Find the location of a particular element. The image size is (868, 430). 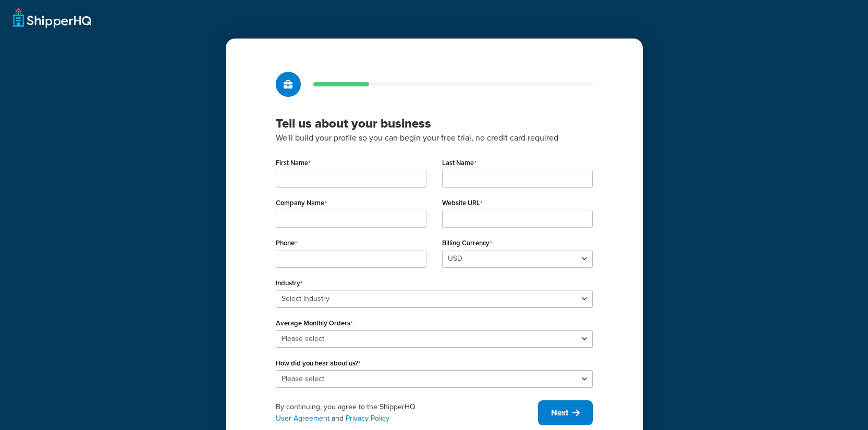

label: First Name is located at coordinates (293, 163).